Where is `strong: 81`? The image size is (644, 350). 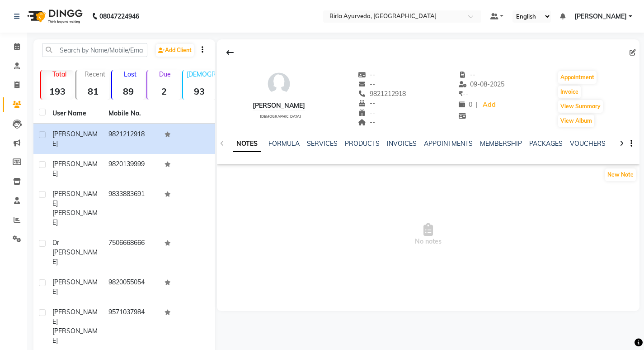
strong: 81 is located at coordinates (93, 91).